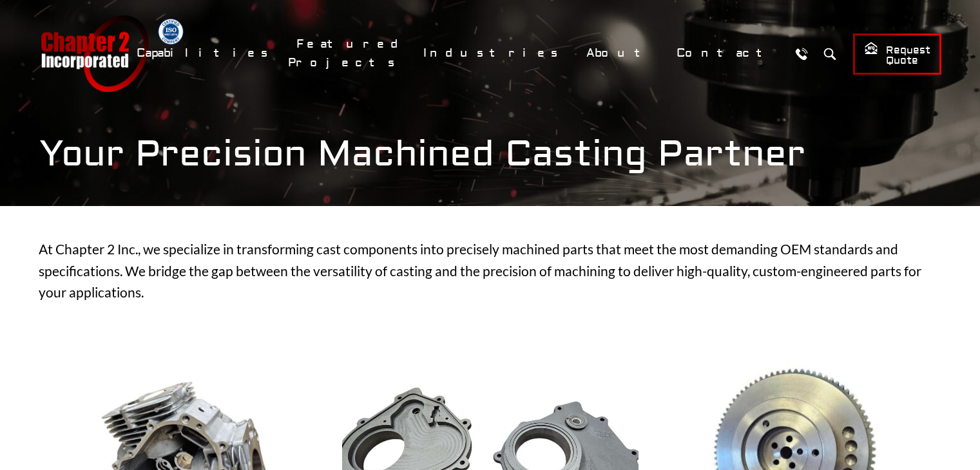 The image size is (980, 470). I want to click on p: At Chapter 2 Inc., we specialize in transforming cast components into precisely machined parts th..., so click(489, 270).